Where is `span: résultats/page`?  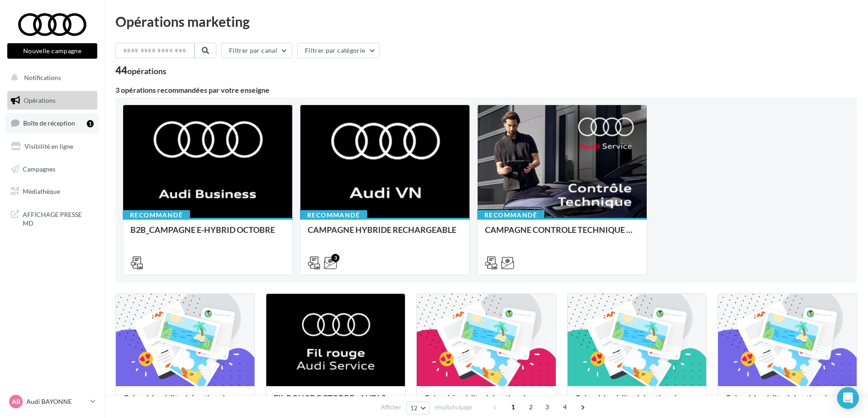 span: résultats/page is located at coordinates (453, 407).